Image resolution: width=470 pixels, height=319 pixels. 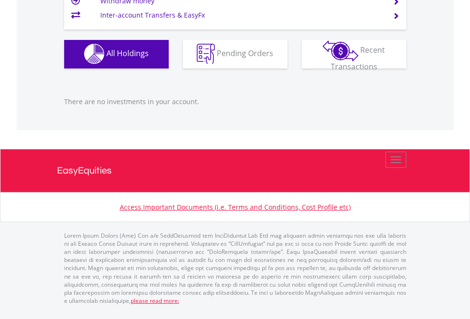 What do you see at coordinates (235, 54) in the screenshot?
I see `button: Pending Orders` at bounding box center [235, 54].